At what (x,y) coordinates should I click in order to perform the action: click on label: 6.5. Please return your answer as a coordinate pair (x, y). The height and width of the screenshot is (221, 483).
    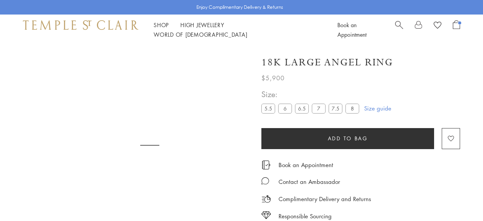
    Looking at the image, I should click on (302, 108).